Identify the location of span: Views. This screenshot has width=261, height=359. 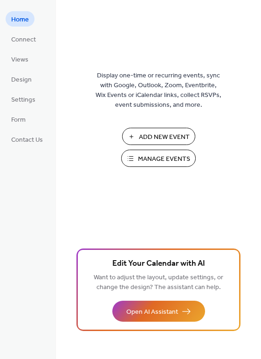
(20, 60).